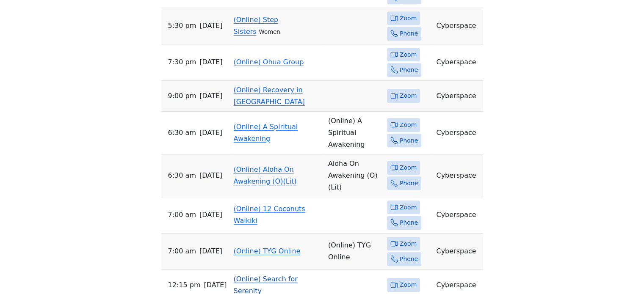  I want to click on a: (Online) Step Sisters, so click(256, 26).